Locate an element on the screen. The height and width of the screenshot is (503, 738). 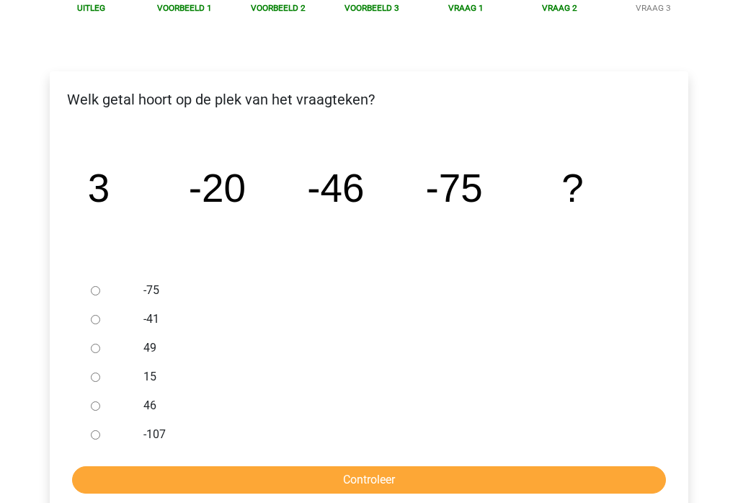
a: Voorbeeld 3 is located at coordinates (372, 8).